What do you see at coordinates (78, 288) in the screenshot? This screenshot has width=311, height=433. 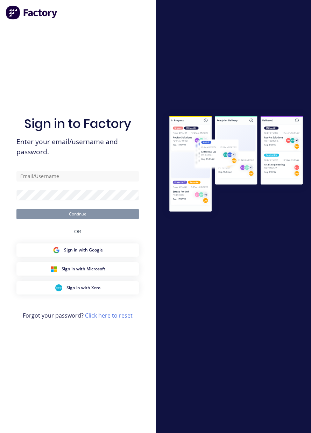 I see `button: Xero Sign inSign in with Xero` at bounding box center [78, 288].